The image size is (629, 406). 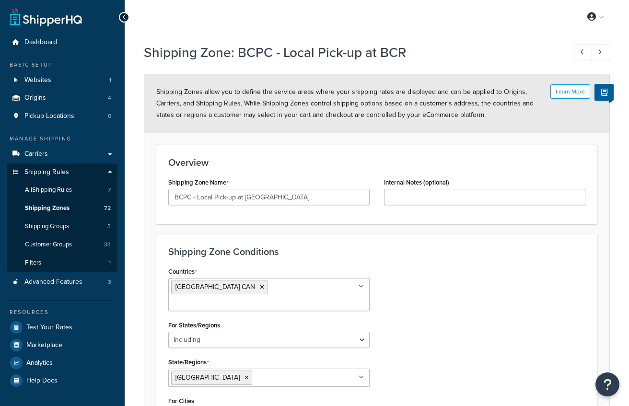 What do you see at coordinates (62, 363) in the screenshot?
I see `li: Analytics` at bounding box center [62, 363].